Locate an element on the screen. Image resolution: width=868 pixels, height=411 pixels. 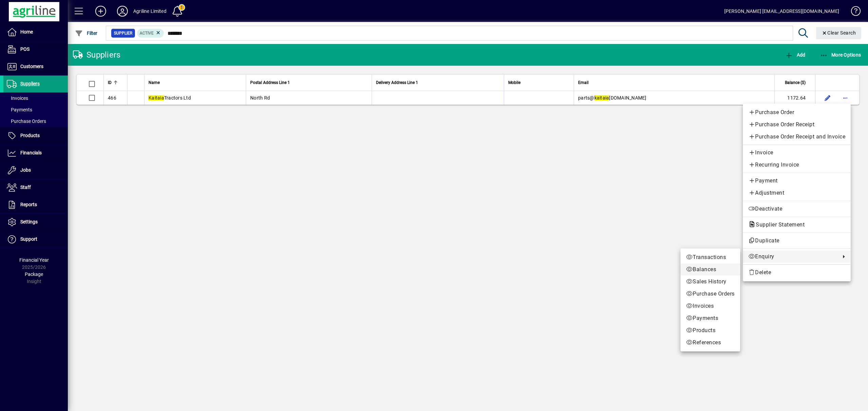
span: Adjustment is located at coordinates (797, 193).